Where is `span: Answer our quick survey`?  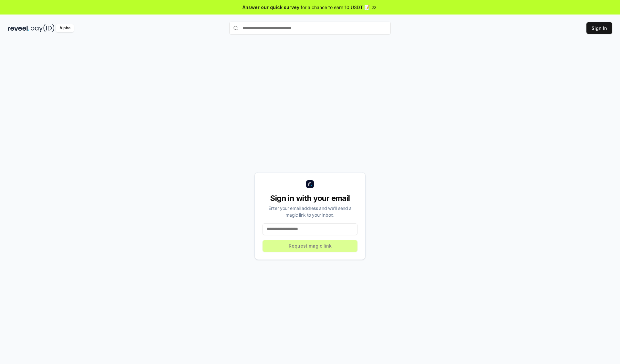
span: Answer our quick survey is located at coordinates (271, 7).